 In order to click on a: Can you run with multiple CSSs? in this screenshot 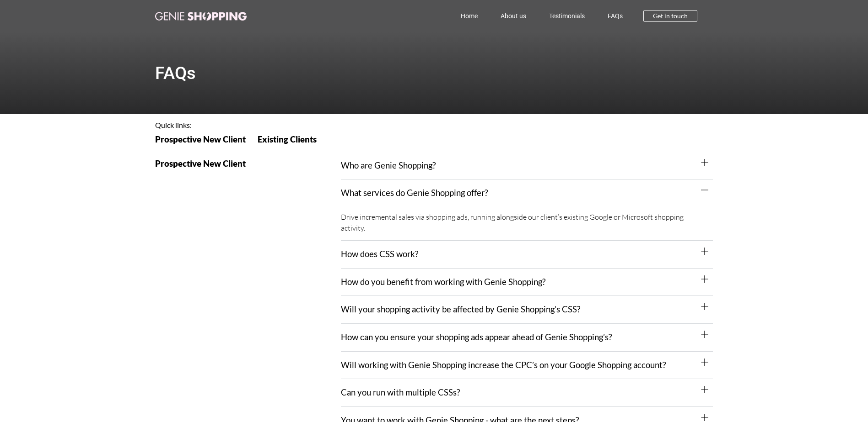, I will do `click(401, 393)`.